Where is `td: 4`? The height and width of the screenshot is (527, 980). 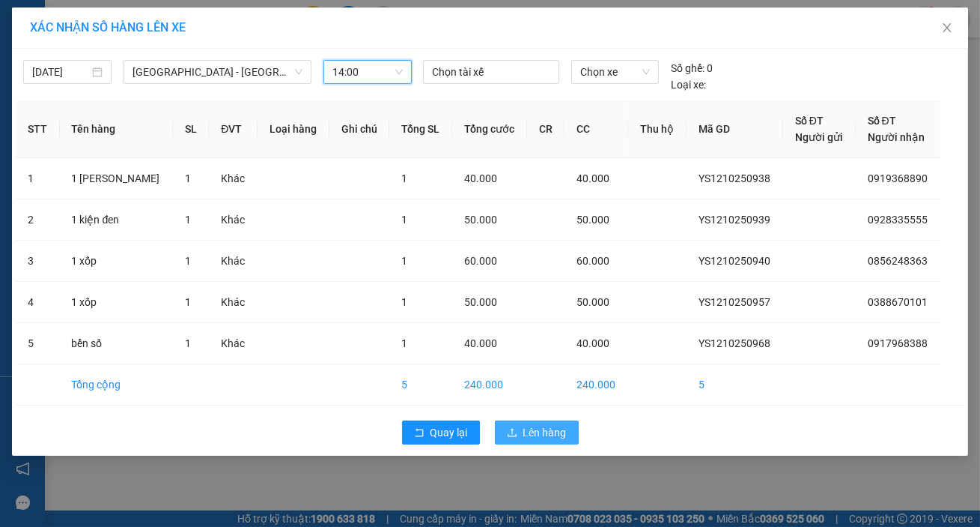
td: 4 is located at coordinates (38, 302).